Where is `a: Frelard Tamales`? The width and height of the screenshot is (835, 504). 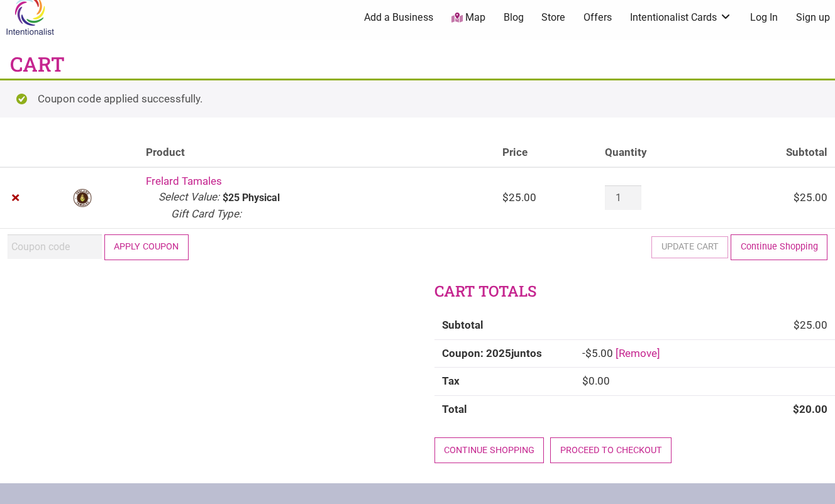 a: Frelard Tamales is located at coordinates (184, 181).